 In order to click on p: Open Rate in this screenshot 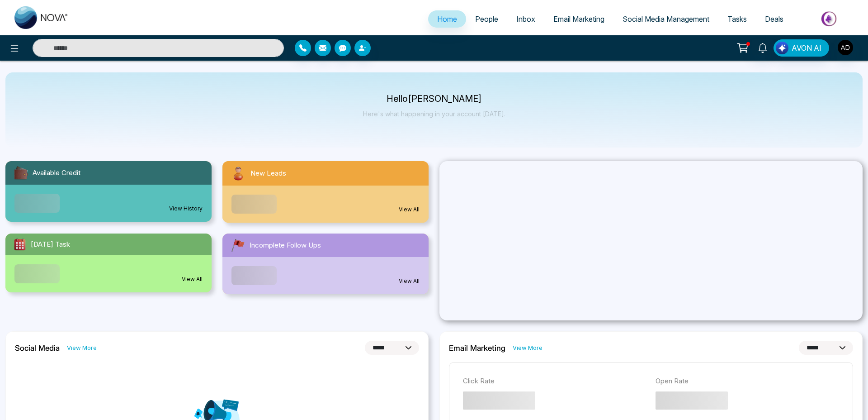, I will do `click(748, 381)`.